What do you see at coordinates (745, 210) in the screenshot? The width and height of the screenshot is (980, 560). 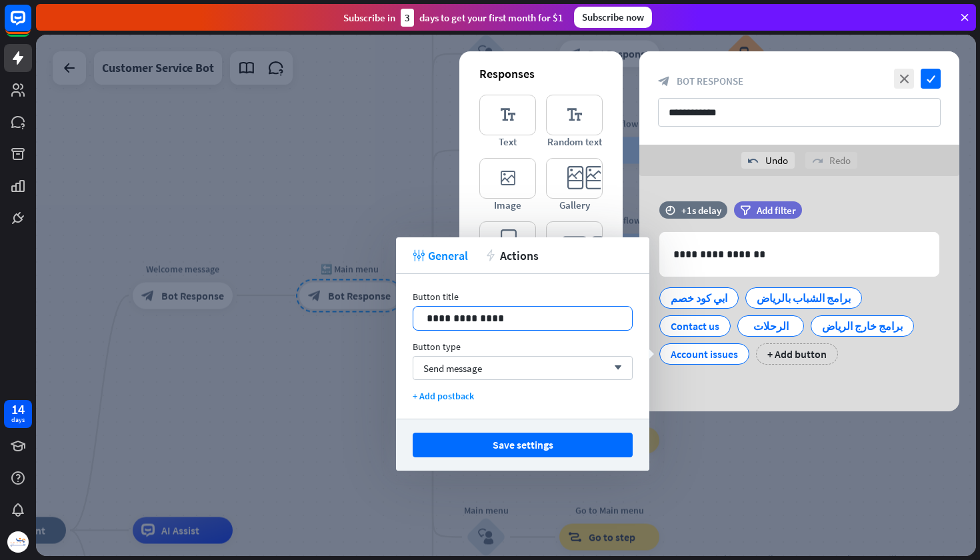 I see `i: filter` at bounding box center [745, 210].